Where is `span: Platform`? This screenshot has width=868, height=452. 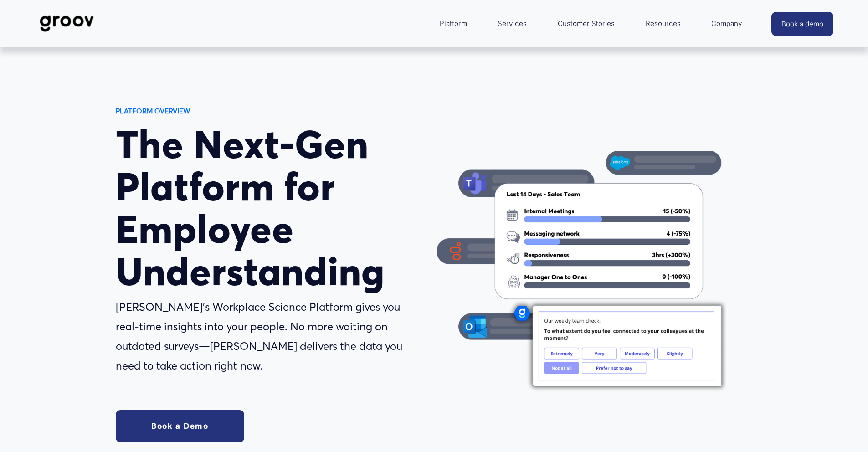 span: Platform is located at coordinates (453, 24).